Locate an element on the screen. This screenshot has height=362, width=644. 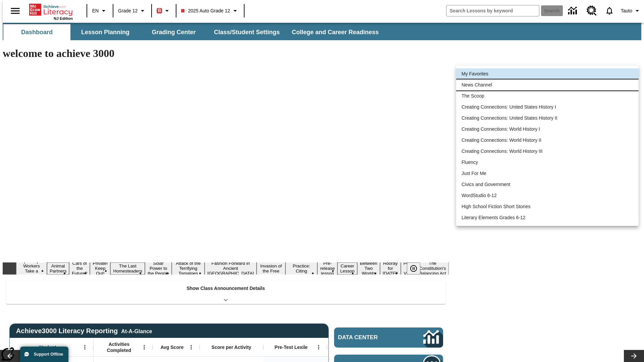
li: Creating Connections: United States History II is located at coordinates (547, 118).